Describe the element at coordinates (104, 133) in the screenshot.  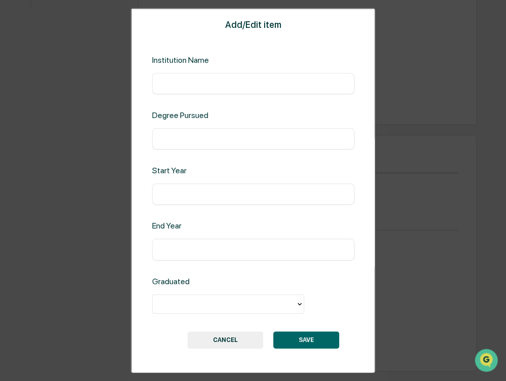
I see `span: Attestations` at that location.